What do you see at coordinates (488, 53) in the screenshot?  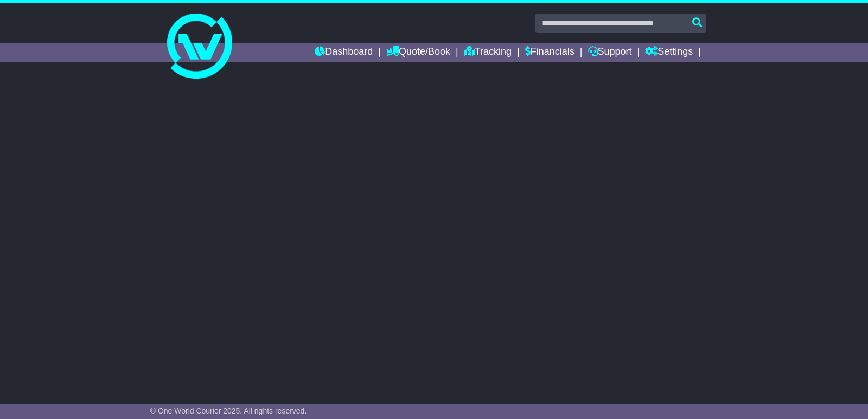 I see `a: Tracking` at bounding box center [488, 53].